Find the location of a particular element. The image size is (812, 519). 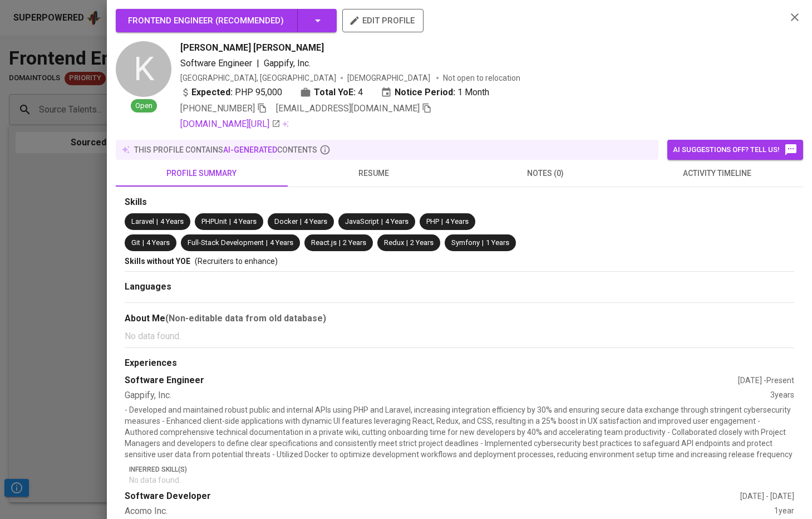

p: Inferred Skill(s) is located at coordinates (462, 470).